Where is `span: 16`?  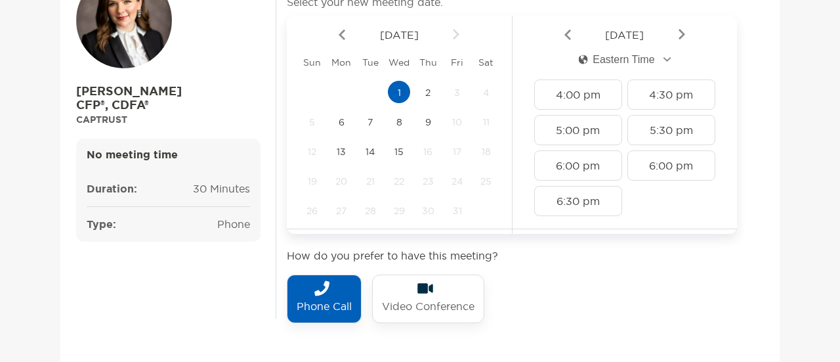
span: 16 is located at coordinates (428, 152).